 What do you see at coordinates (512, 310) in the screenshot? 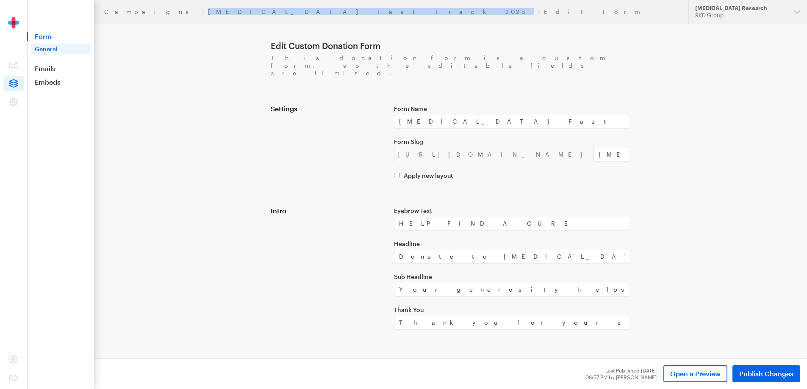
I see `label: Thank You` at bounding box center [512, 310].